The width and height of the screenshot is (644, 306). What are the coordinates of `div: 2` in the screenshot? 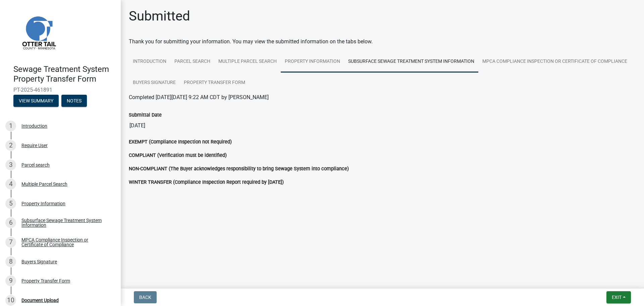 It's located at (11, 146).